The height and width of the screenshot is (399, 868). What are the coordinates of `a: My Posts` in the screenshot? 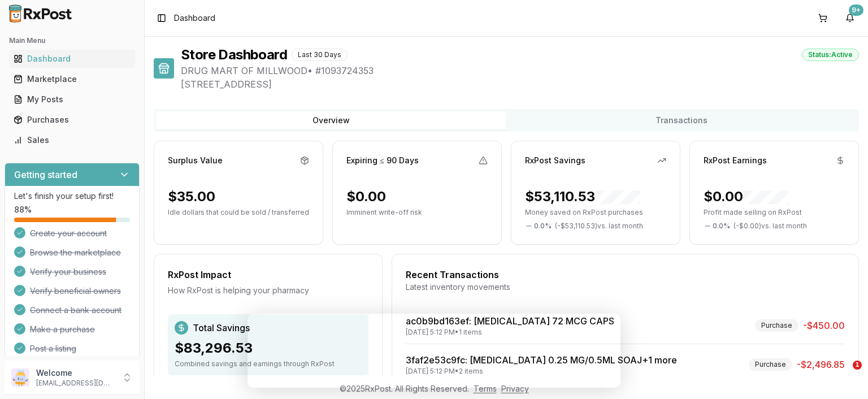 It's located at (72, 99).